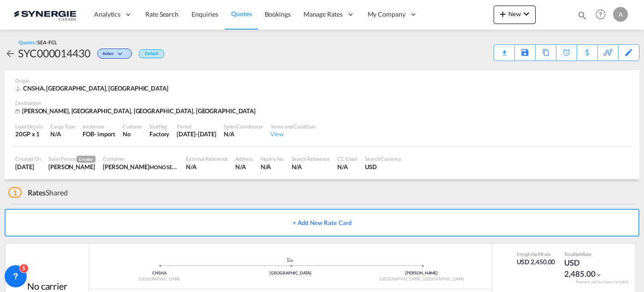 This screenshot has width=644, height=292. Describe the element at coordinates (241, 14) in the screenshot. I see `span: Quotes` at that location.